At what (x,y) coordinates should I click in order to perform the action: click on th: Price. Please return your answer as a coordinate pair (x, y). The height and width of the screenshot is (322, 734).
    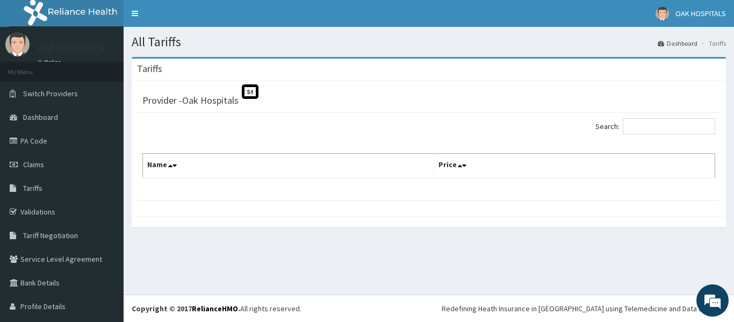
    Looking at the image, I should click on (574, 166).